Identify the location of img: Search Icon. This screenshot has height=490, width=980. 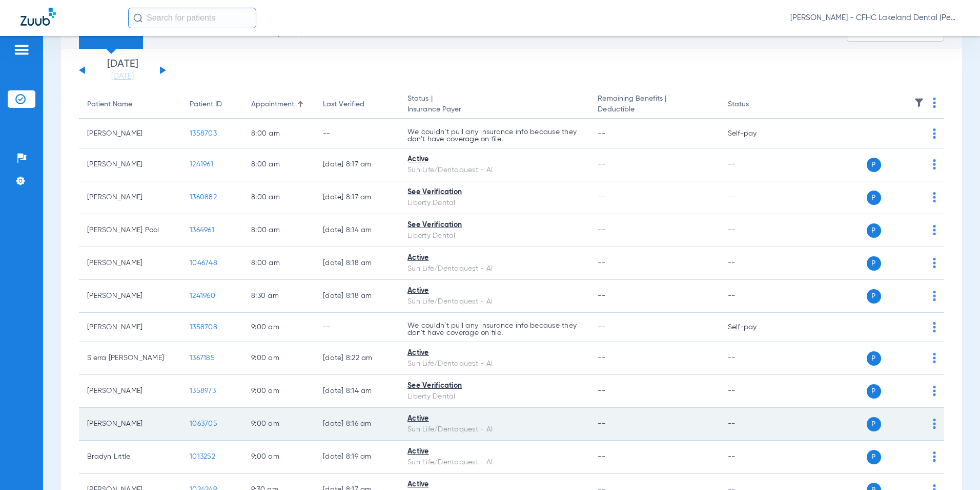
(138, 18).